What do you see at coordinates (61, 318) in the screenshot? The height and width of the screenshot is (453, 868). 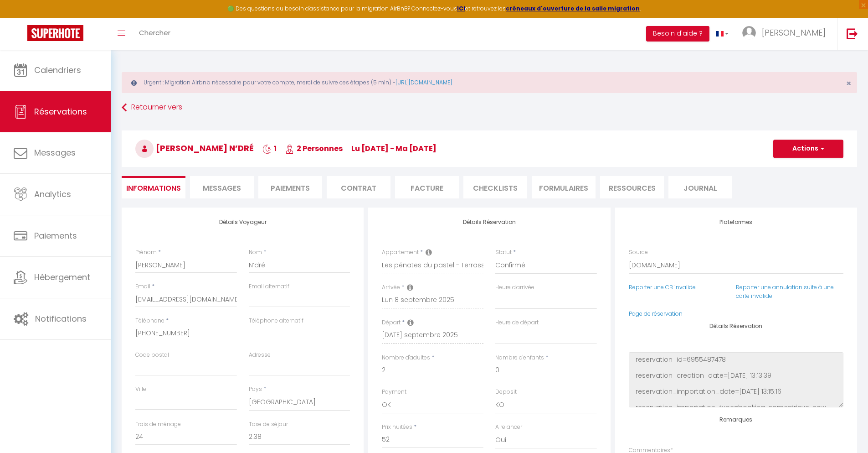 I see `span: Notifications` at bounding box center [61, 318].